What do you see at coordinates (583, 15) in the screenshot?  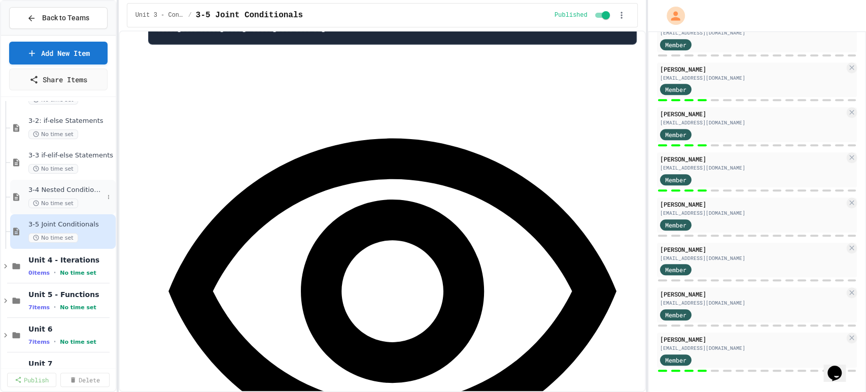 I see `div: Content is published and visible to students` at bounding box center [583, 15].